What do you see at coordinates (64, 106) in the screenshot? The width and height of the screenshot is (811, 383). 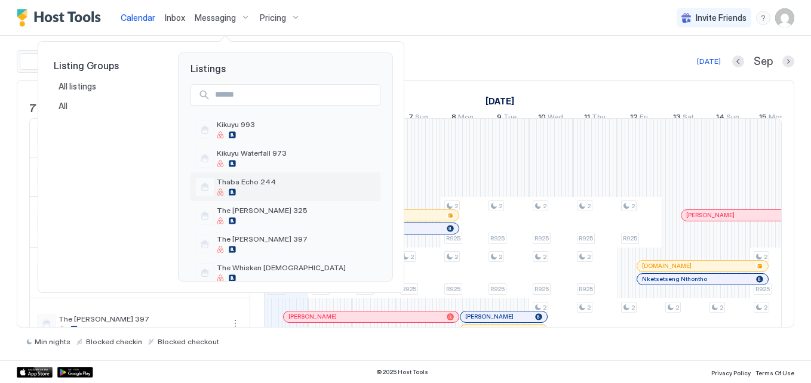 I see `span: All` at bounding box center [64, 106].